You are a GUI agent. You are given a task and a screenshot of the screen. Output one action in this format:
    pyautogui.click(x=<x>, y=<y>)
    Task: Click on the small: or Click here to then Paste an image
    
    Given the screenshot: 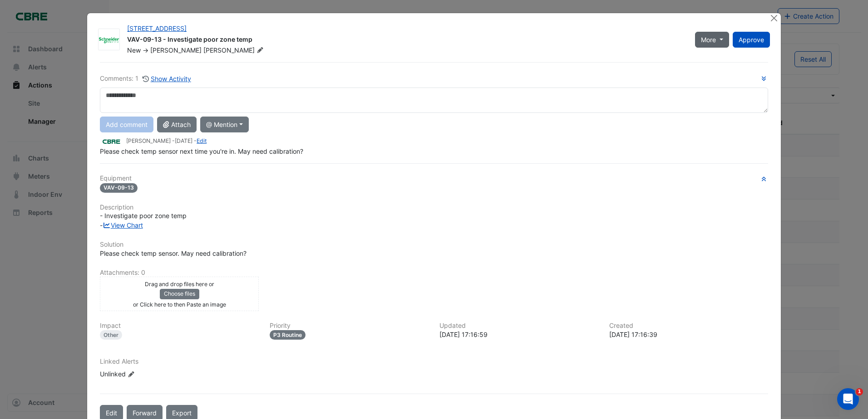 What is the action you would take?
    pyautogui.click(x=179, y=304)
    